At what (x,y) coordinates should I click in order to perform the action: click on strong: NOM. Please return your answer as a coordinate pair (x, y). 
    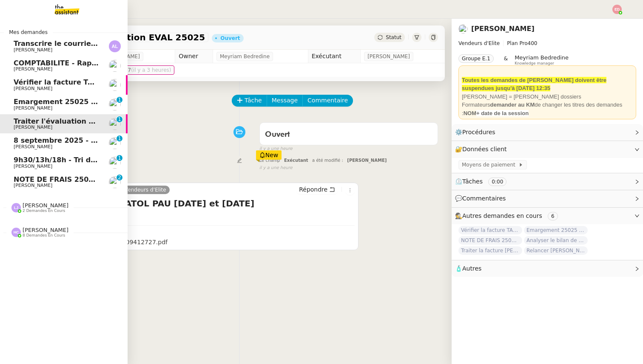
    Looking at the image, I should click on (470, 113).